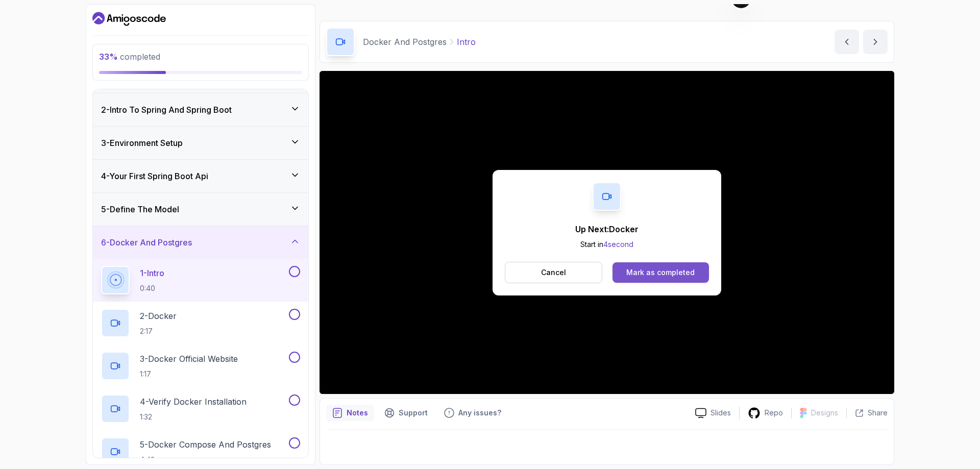 This screenshot has width=980, height=469. What do you see at coordinates (660, 273) in the screenshot?
I see `button: Mark as completed` at bounding box center [660, 273].